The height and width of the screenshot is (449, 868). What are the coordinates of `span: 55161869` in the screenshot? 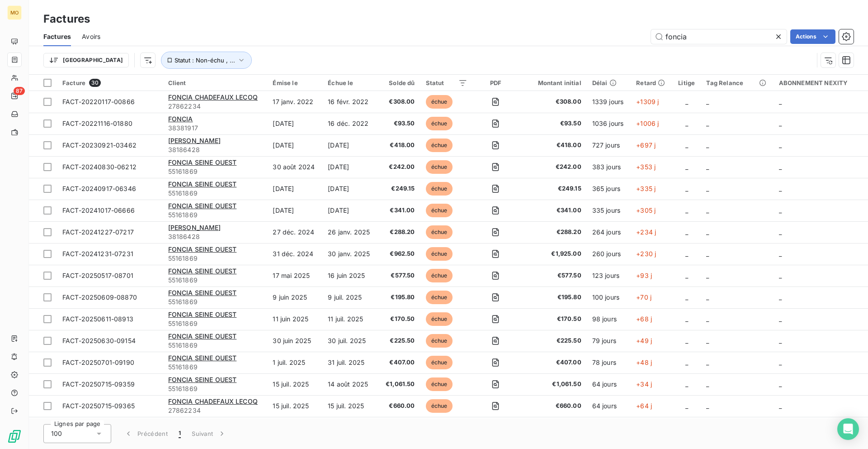 It's located at (215, 301).